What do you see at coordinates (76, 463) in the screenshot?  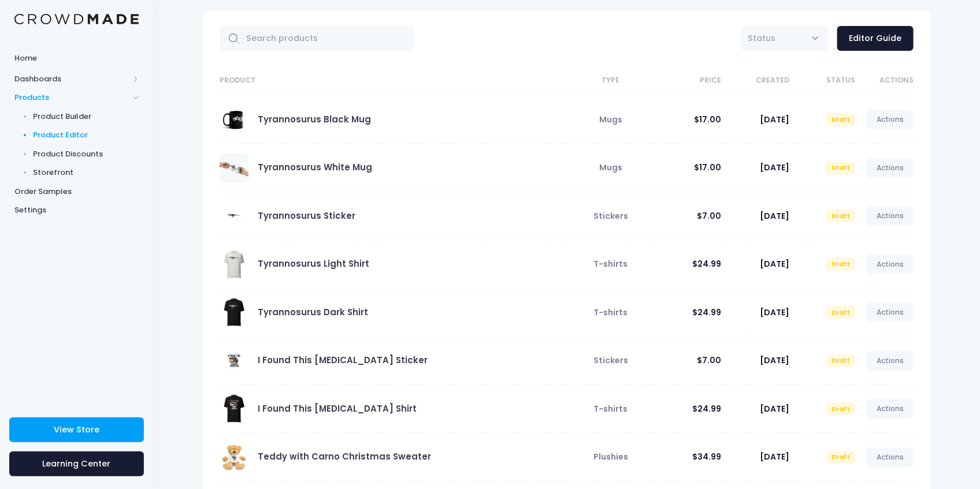 I see `a: Learning Center` at bounding box center [76, 463].